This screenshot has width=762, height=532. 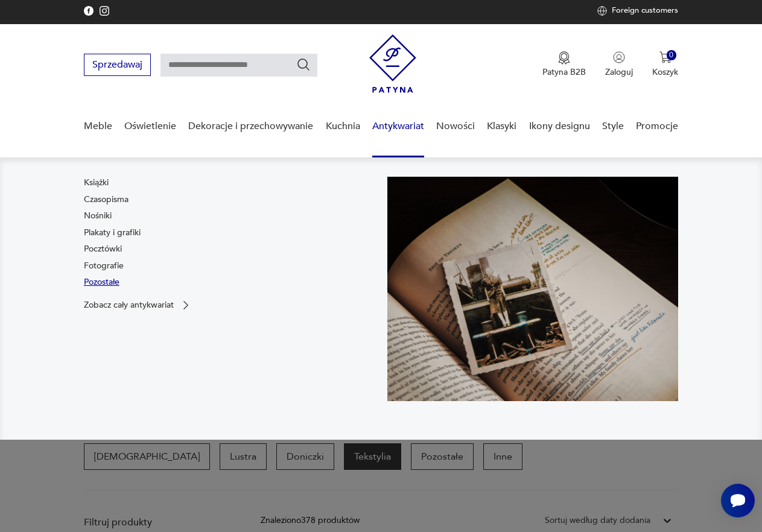 What do you see at coordinates (98, 216) in the screenshot?
I see `a: Nośniki` at bounding box center [98, 216].